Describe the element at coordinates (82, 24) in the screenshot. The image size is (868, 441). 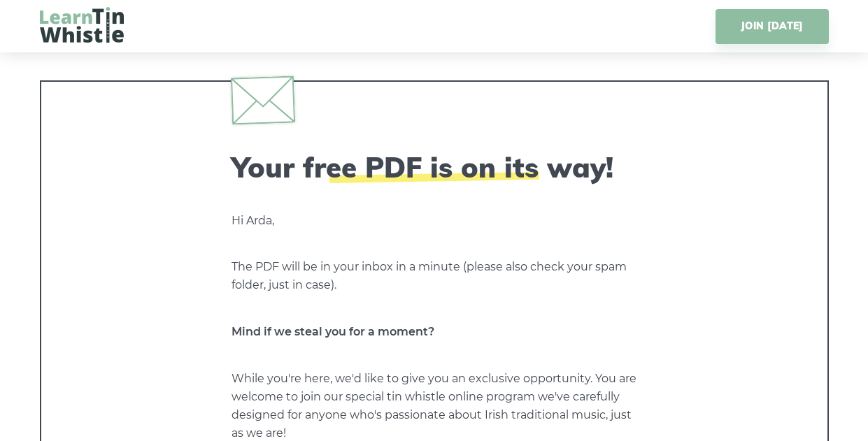
I see `img: LearnTinWhistle.com` at that location.